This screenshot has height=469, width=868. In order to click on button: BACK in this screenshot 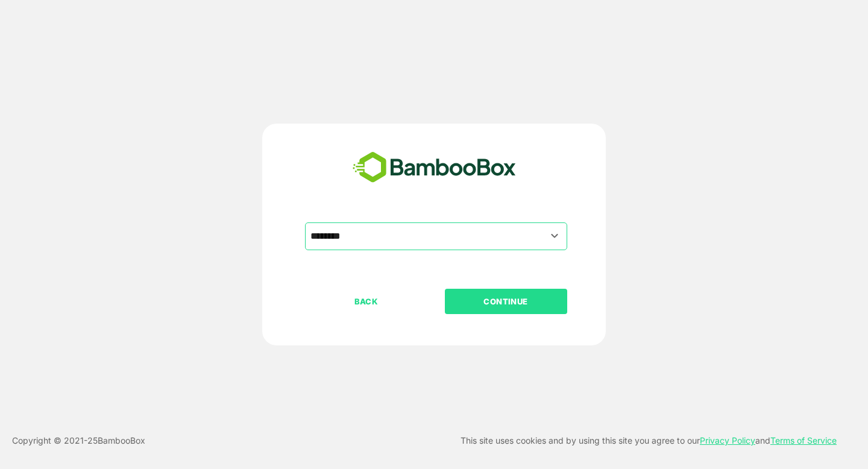, I will do `click(366, 301)`.